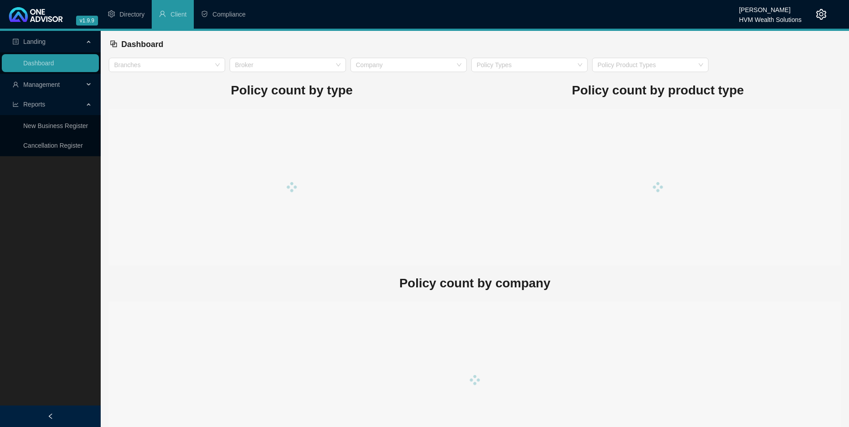 The image size is (849, 427). Describe the element at coordinates (475, 283) in the screenshot. I see `h1: Policy count by company` at that location.